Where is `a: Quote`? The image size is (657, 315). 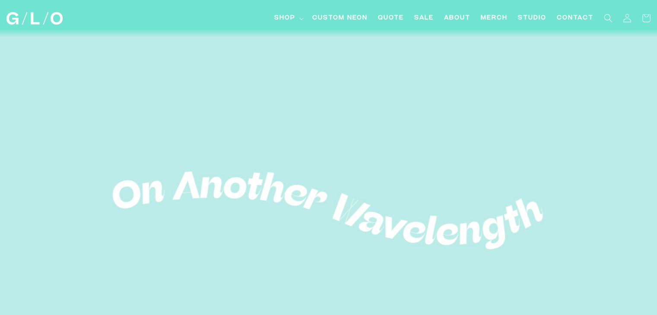 a: Quote is located at coordinates (391, 18).